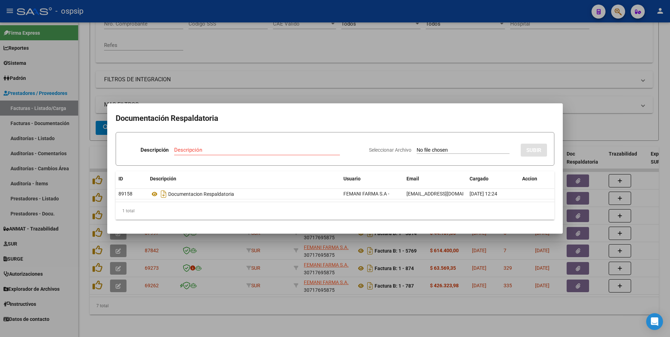 The width and height of the screenshot is (670, 337). I want to click on span: Descripción, so click(163, 179).